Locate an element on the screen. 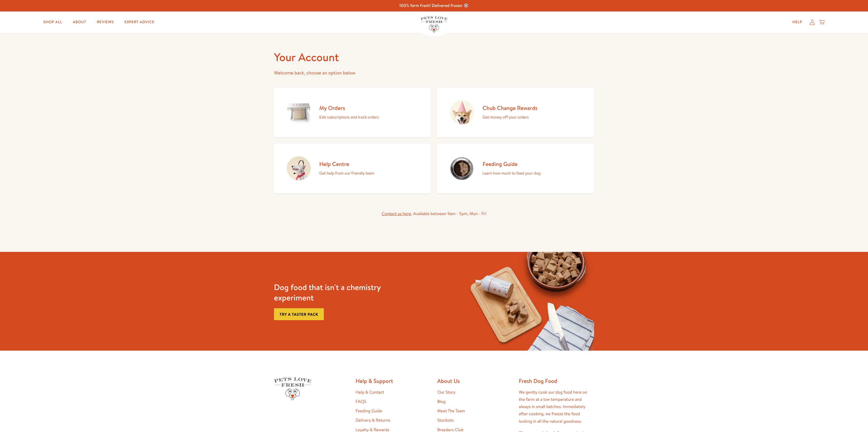  a: Feeding Guide Learn how much to feed your dog is located at coordinates (515, 168).